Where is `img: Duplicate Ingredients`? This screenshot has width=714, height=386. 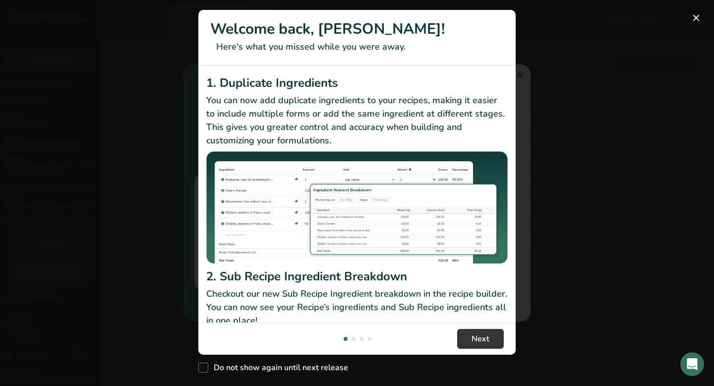 img: Duplicate Ingredients is located at coordinates (357, 207).